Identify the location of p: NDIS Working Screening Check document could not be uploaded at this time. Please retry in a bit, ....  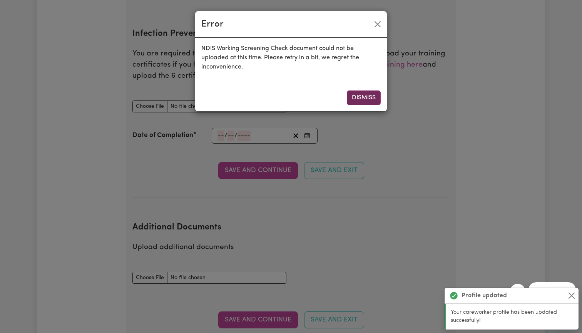
(291, 58).